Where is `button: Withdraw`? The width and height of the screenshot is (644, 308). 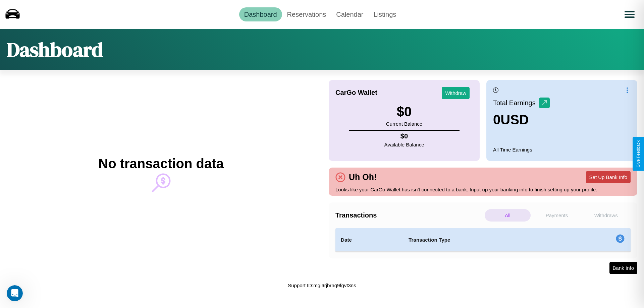 button: Withdraw is located at coordinates (455, 93).